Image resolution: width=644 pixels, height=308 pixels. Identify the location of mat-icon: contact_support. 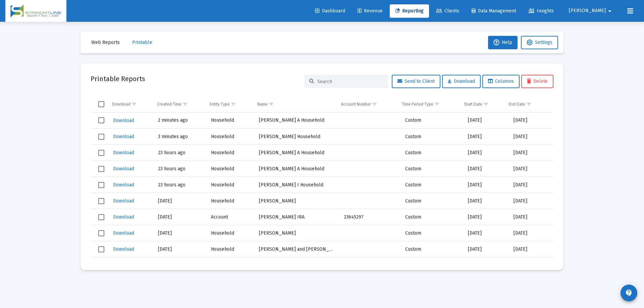
(629, 292).